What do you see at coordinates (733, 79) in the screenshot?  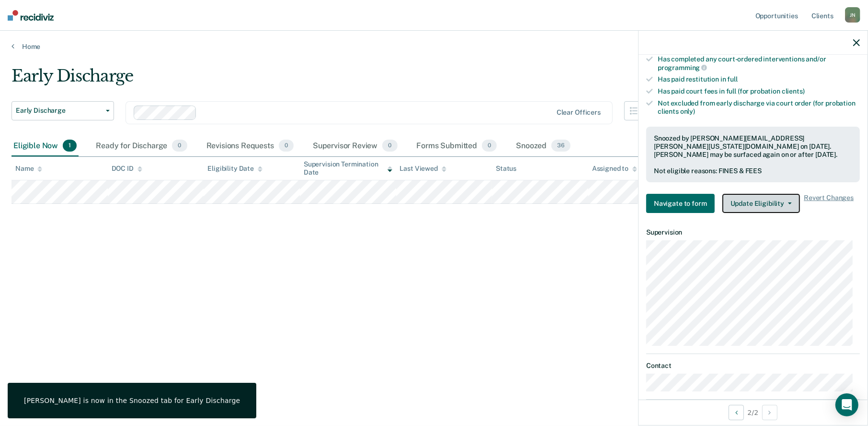 I see `span: full` at bounding box center [733, 79].